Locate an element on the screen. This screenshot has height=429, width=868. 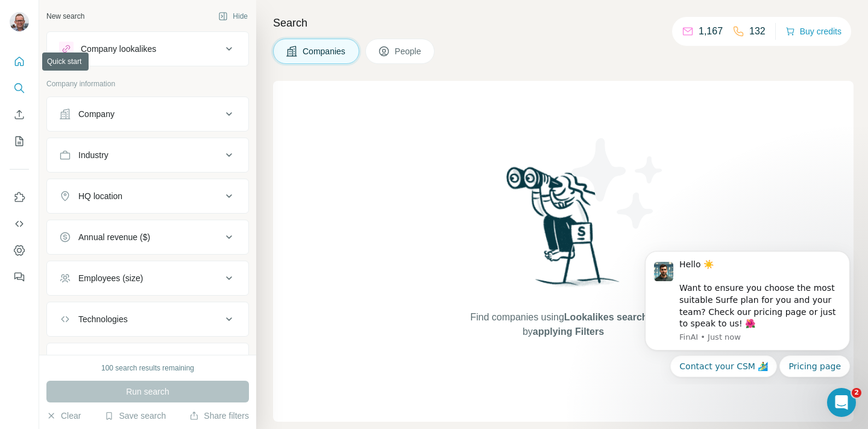
span: Companies is located at coordinates (324, 51).